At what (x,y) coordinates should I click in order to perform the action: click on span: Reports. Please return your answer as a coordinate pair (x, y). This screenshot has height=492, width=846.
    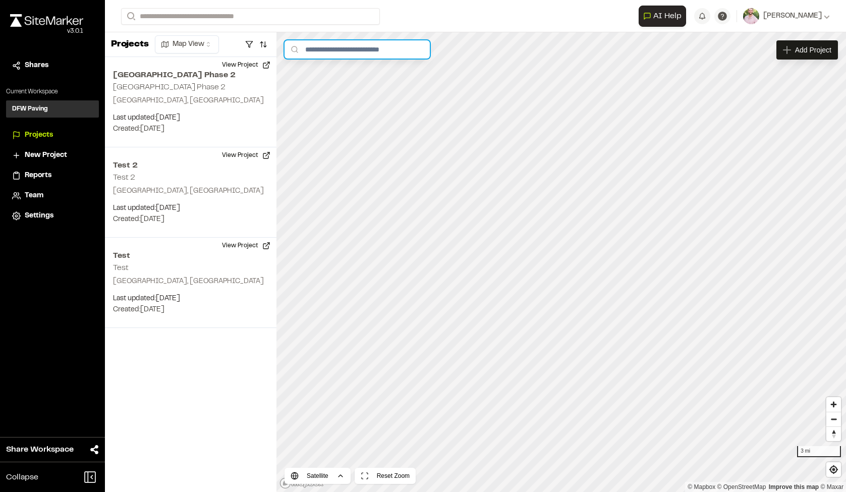
    Looking at the image, I should click on (38, 176).